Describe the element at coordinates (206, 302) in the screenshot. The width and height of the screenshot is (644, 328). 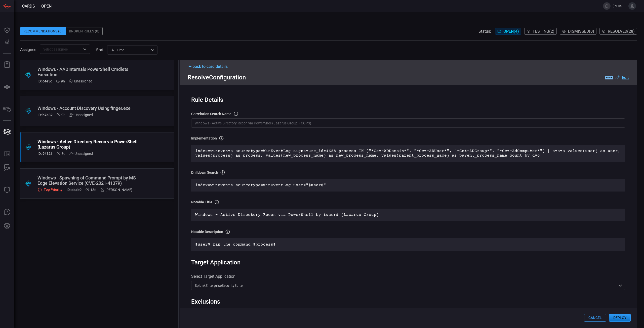
I see `div: Exclusions` at that location.